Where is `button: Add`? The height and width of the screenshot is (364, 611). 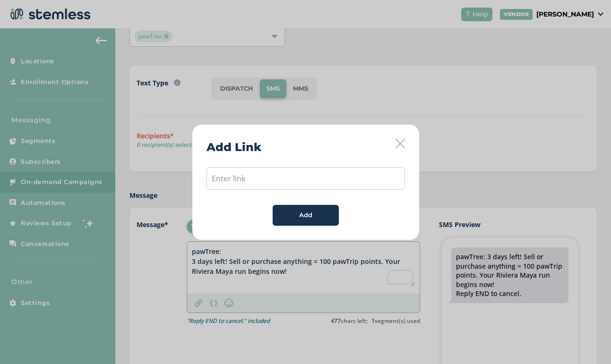
button: Add is located at coordinates (306, 215).